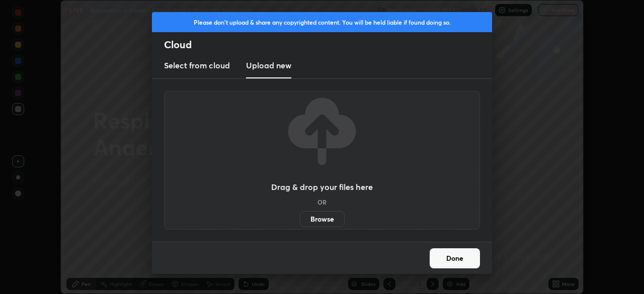  What do you see at coordinates (455, 258) in the screenshot?
I see `button: Done` at bounding box center [455, 258].